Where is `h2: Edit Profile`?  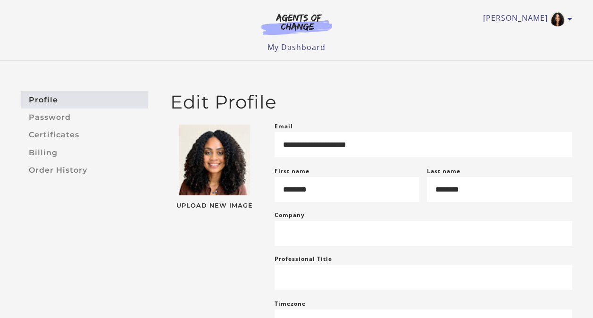
h2: Edit Profile is located at coordinates (372, 102).